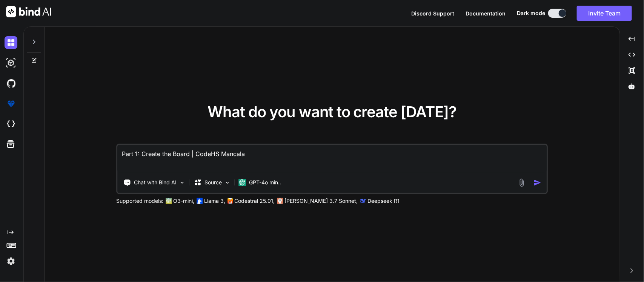  What do you see at coordinates (214, 182) in the screenshot?
I see `p: Source` at bounding box center [214, 182].